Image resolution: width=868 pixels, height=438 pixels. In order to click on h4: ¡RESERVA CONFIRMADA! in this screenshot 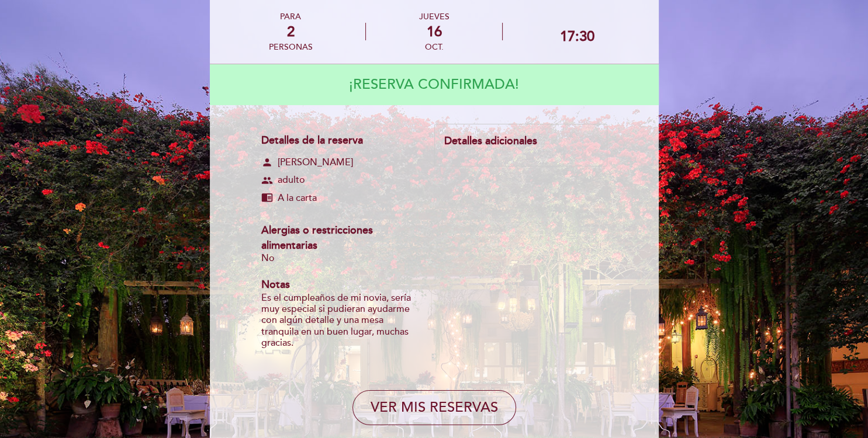, I will do `click(434, 85)`.